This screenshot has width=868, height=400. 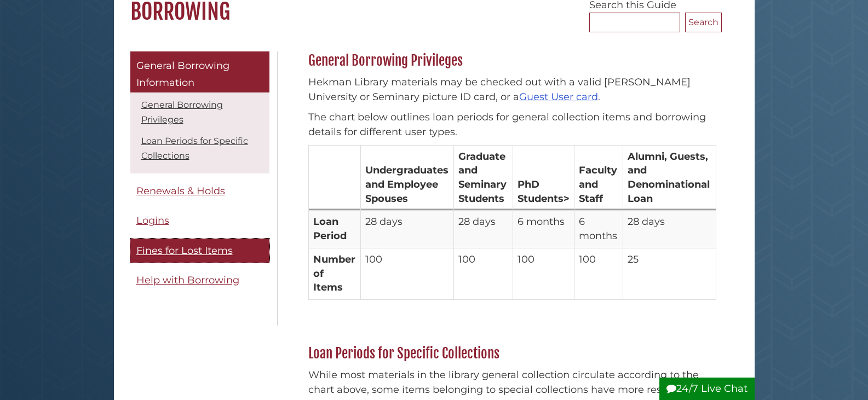 What do you see at coordinates (200, 220) in the screenshot?
I see `a: Logins` at bounding box center [200, 220].